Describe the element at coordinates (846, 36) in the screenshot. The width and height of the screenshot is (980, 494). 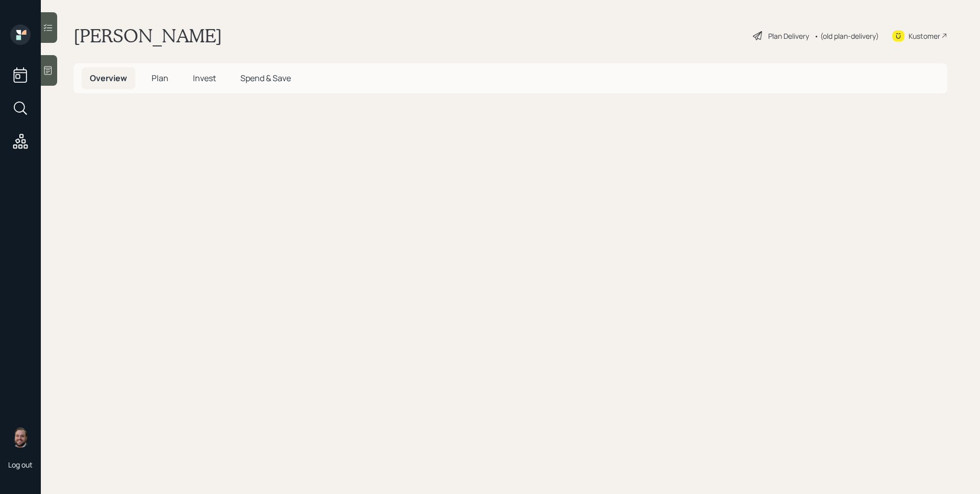
I see `div: • (old plan-delivery)` at that location.